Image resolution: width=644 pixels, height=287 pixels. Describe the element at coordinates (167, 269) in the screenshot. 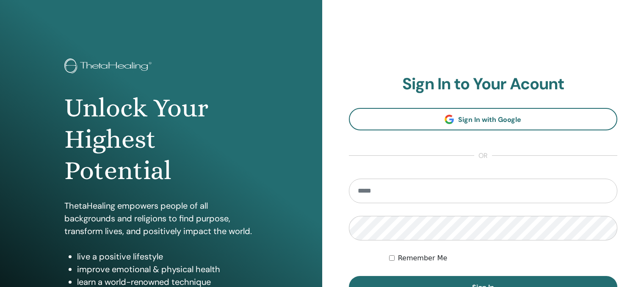

I see `li: improve emotional & physical health` at that location.